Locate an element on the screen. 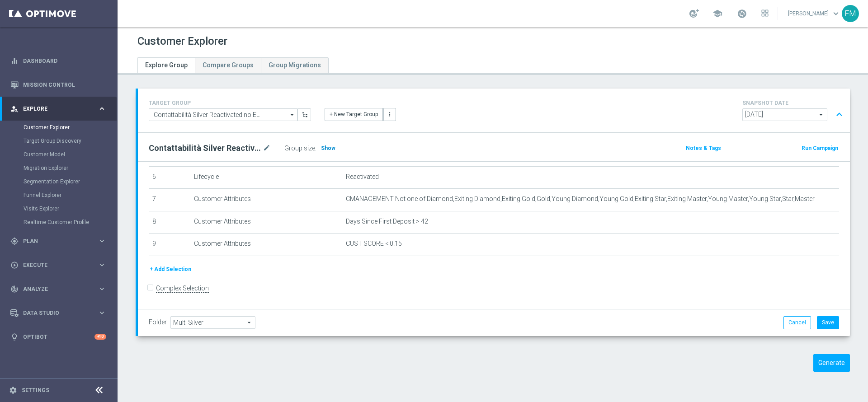 The image size is (868, 402). button: + Add Selection is located at coordinates (170, 270).